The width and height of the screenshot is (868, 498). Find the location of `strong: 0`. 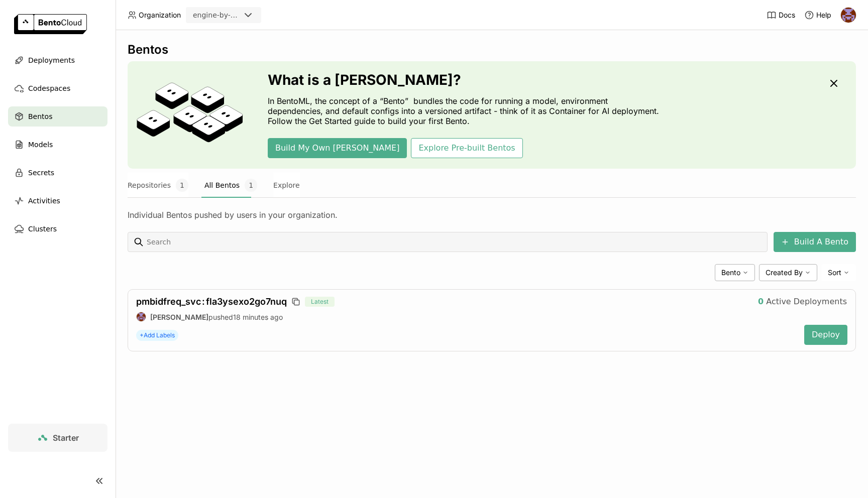

strong: 0 is located at coordinates (760, 302).